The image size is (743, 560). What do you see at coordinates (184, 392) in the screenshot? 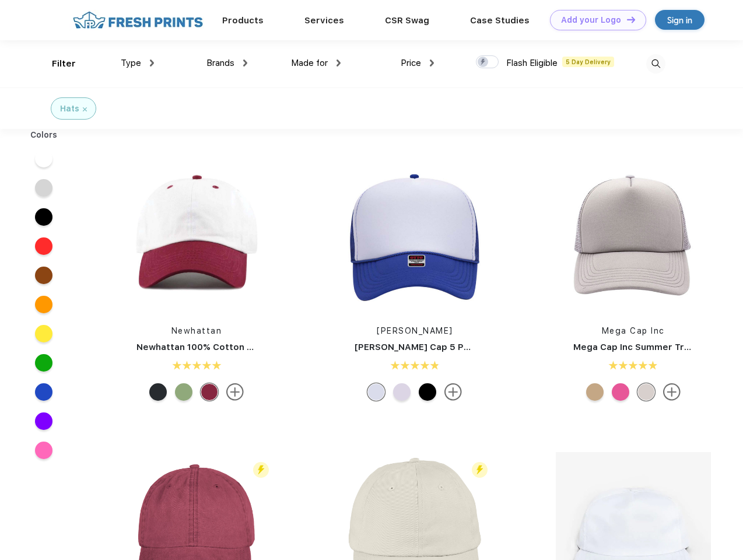
I see `div: White Lime Green` at bounding box center [184, 392].